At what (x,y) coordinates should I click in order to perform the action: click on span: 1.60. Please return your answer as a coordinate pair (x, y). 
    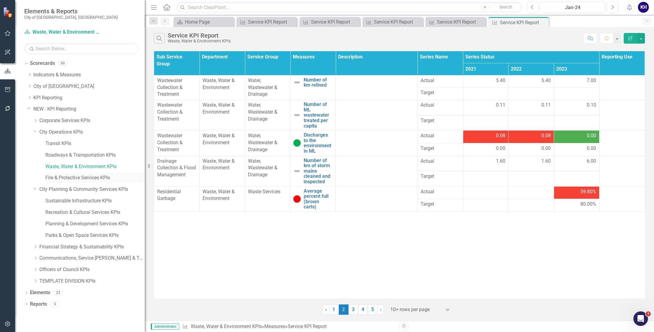
    Looking at the image, I should click on (501, 161).